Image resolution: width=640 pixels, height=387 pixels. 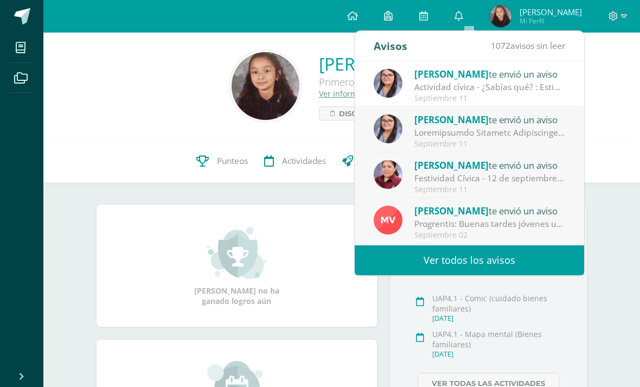 What do you see at coordinates (304, 160) in the screenshot?
I see `span: Actividades` at bounding box center [304, 160].